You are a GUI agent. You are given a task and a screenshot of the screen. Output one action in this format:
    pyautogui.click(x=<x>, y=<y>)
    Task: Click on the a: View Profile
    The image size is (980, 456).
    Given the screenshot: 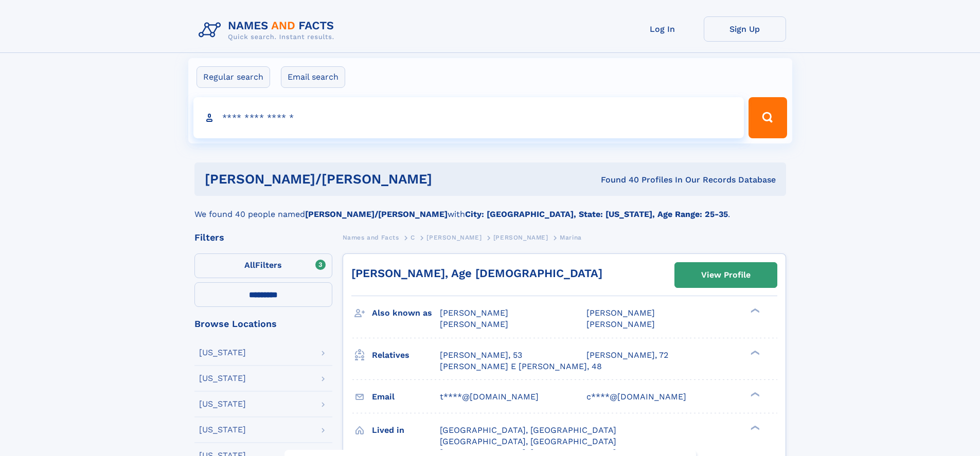 What is the action you would take?
    pyautogui.click(x=726, y=275)
    